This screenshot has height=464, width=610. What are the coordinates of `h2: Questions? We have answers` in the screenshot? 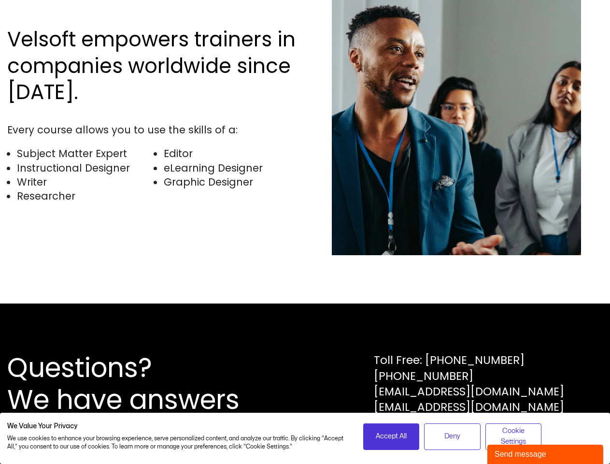 It's located at (141, 384).